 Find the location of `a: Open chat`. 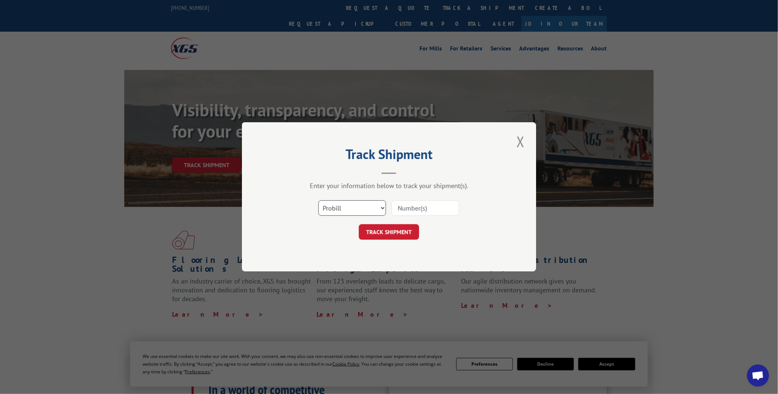

a: Open chat is located at coordinates (758, 375).